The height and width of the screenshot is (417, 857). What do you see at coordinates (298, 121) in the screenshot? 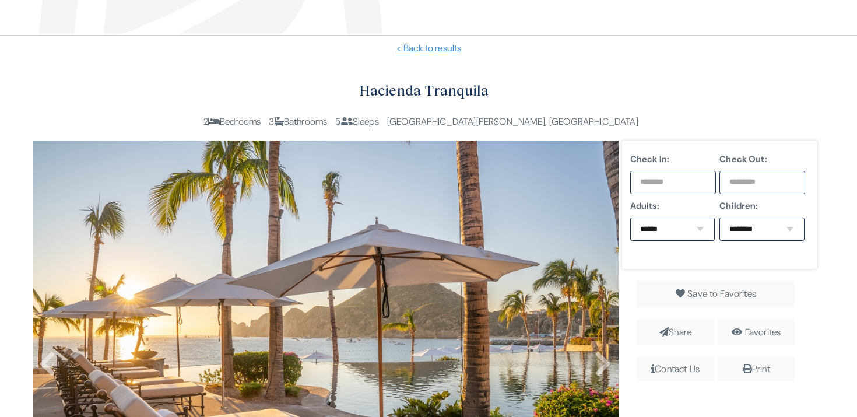
I see `span: 3 Bathrooms` at bounding box center [298, 121].